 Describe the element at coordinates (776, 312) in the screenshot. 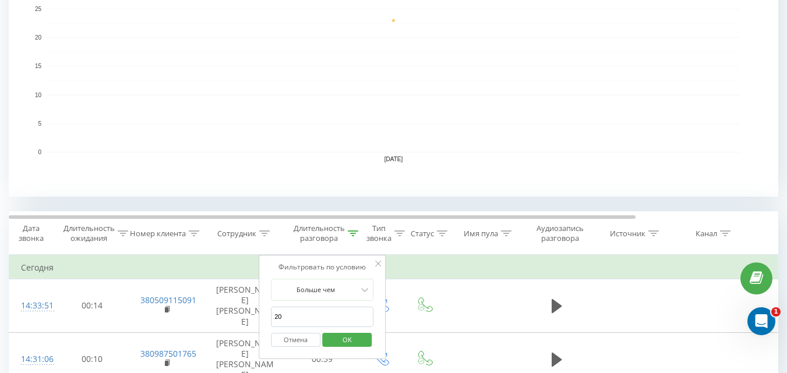

I see `span: 1` at that location.